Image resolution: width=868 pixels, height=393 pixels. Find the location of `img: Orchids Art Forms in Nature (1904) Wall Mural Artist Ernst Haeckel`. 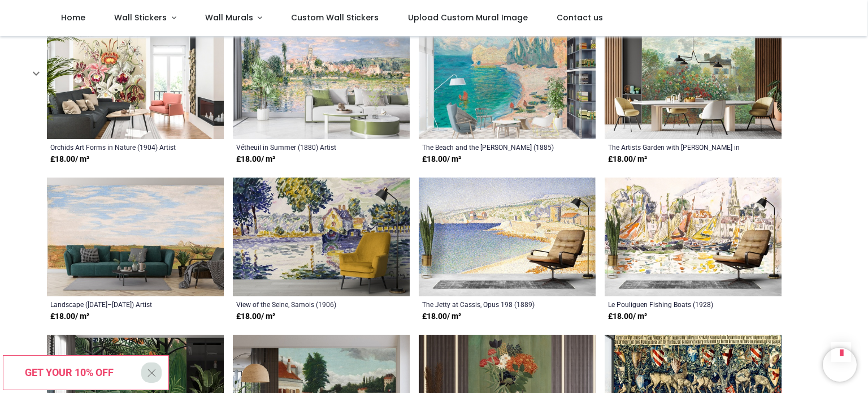

img: Orchids Art Forms in Nature (1904) Wall Mural Artist Ernst Haeckel is located at coordinates (135, 80).